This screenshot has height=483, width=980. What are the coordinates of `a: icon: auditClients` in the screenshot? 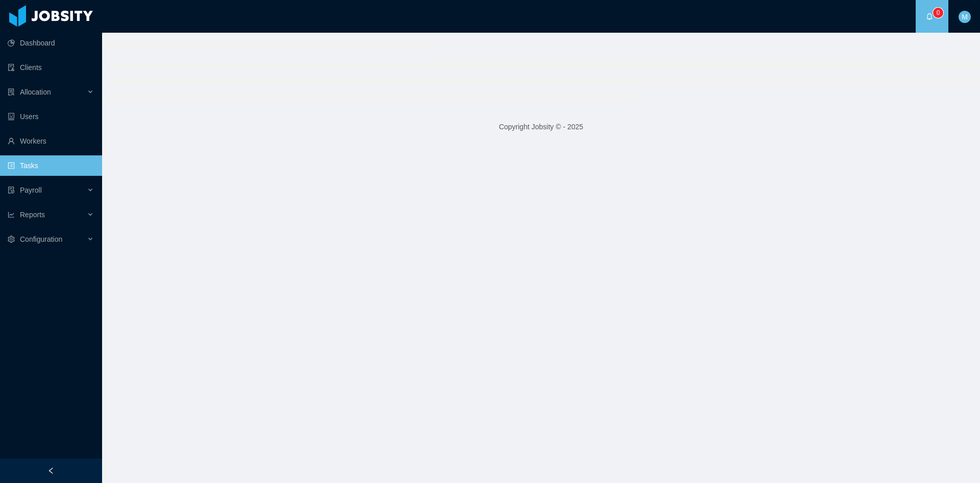 It's located at (50, 67).